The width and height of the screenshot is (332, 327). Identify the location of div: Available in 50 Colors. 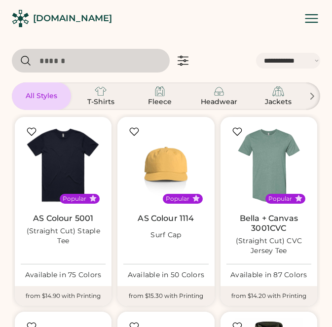
(166, 276).